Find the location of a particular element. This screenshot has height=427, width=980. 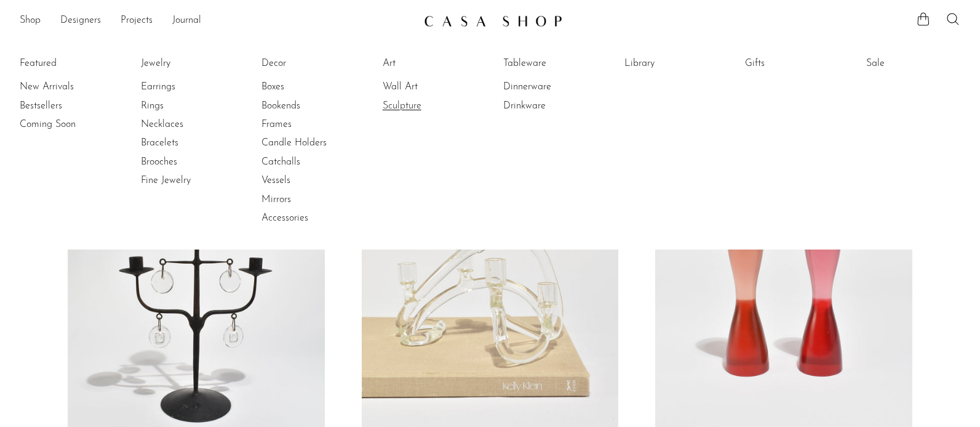

ul: Sale is located at coordinates (912, 66).